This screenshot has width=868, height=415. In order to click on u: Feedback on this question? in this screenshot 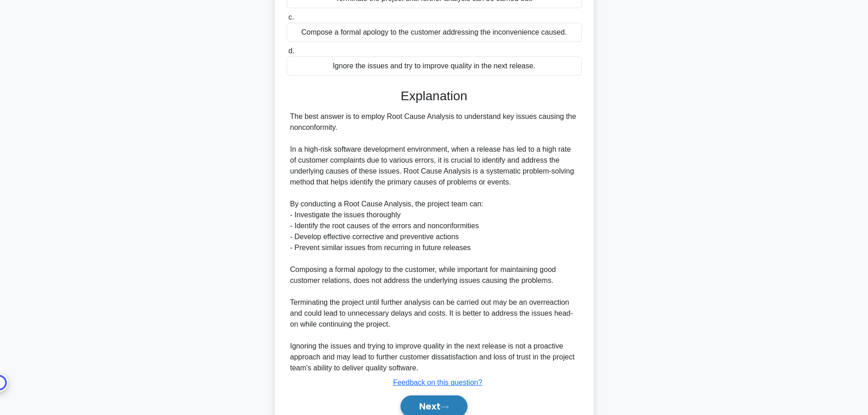, I will do `click(438, 382)`.